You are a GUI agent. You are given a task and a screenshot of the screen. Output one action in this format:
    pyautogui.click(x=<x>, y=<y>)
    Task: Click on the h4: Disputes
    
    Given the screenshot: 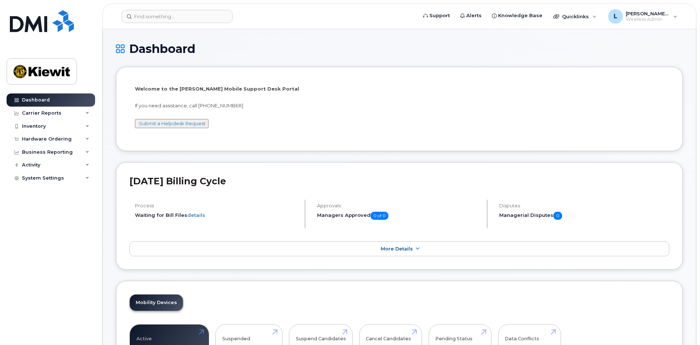 What is the action you would take?
    pyautogui.click(x=584, y=206)
    